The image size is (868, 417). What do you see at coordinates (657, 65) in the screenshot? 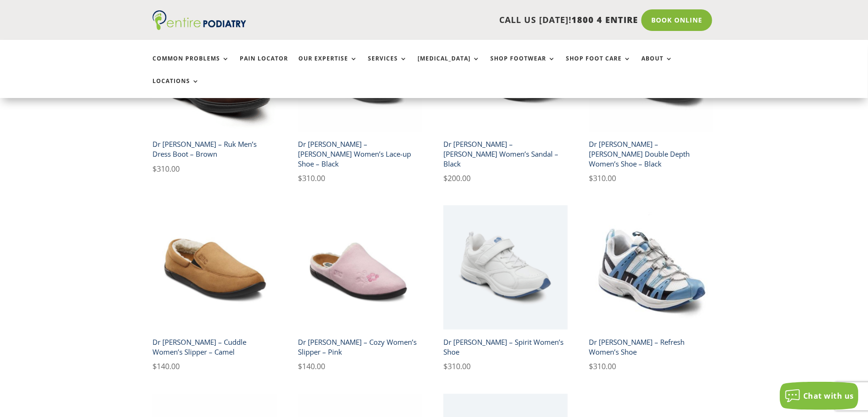
I see `a: About` at bounding box center [657, 65].